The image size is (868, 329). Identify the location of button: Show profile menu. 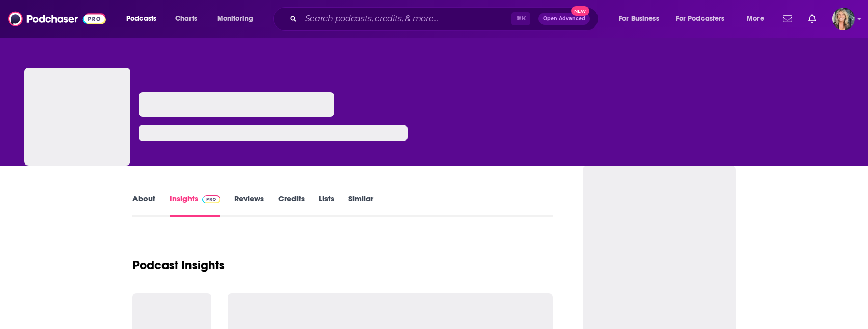
(844, 18).